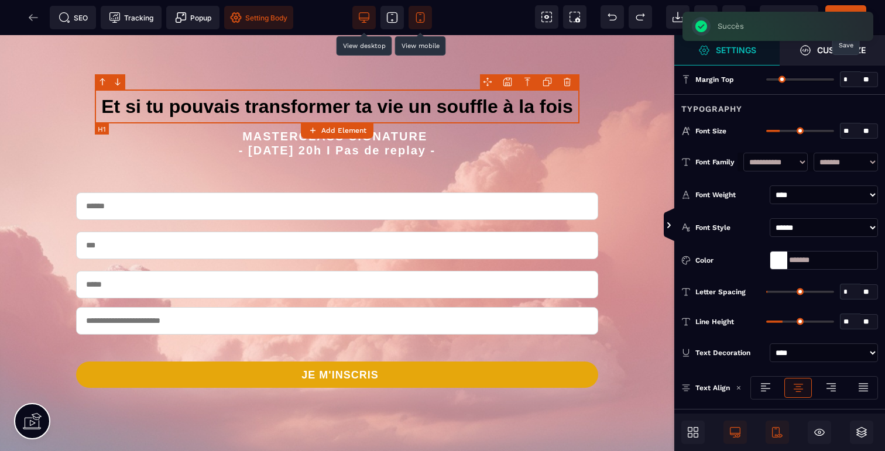 The width and height of the screenshot is (885, 451). What do you see at coordinates (735, 433) in the screenshot?
I see `span: Desktop Only` at bounding box center [735, 433].